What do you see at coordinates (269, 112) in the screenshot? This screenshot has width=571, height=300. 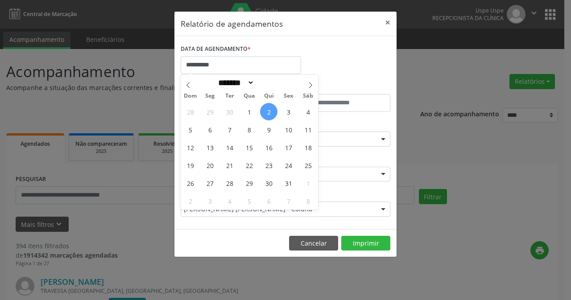 I see `span: Outubro 2, 2025` at bounding box center [269, 112].